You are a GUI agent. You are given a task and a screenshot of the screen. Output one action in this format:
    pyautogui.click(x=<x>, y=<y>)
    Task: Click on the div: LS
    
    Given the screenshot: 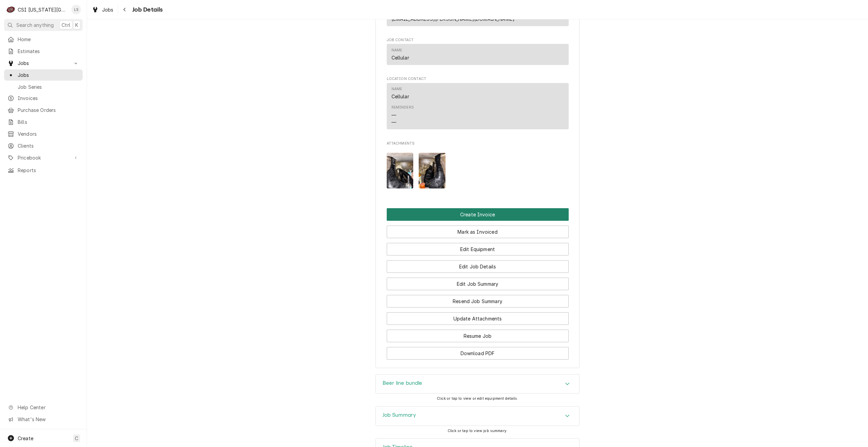 What is the action you would take?
    pyautogui.click(x=76, y=10)
    